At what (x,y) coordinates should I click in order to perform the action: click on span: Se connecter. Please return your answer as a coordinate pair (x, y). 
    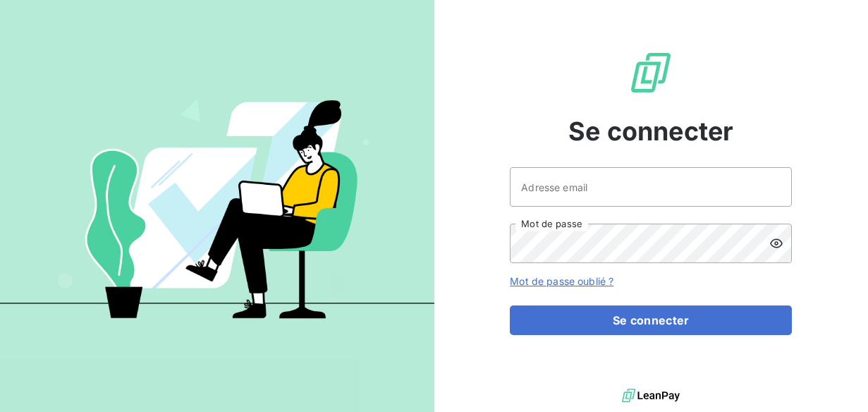
    Looking at the image, I should click on (651, 131).